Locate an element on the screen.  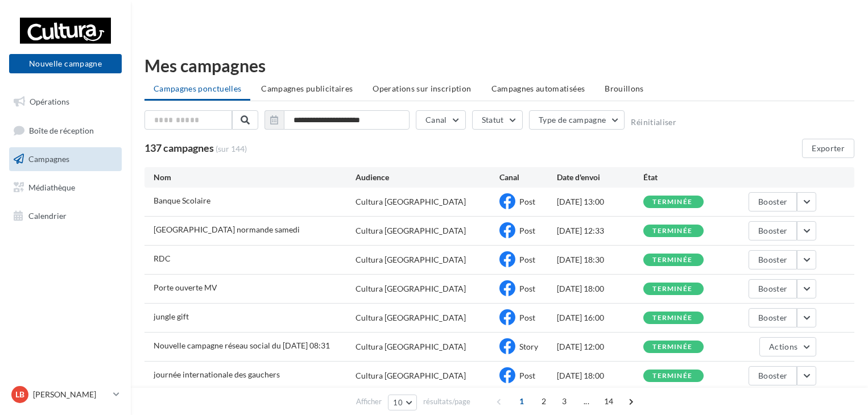
span: résultats/page is located at coordinates (446, 401).